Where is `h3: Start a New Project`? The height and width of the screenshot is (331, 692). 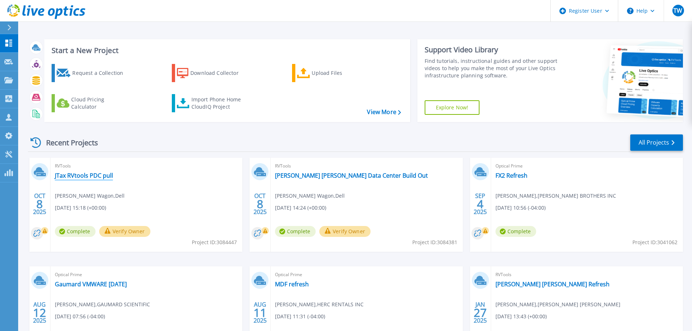
h3: Start a New Project is located at coordinates (226, 50).